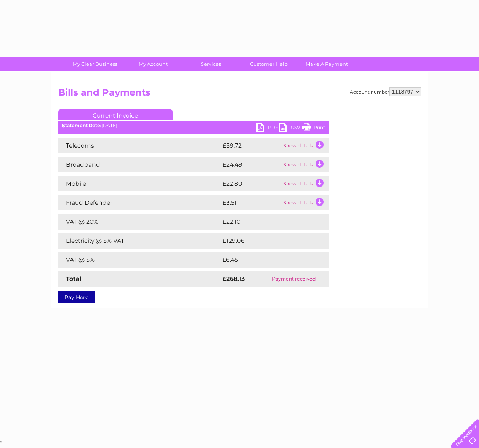 This screenshot has width=479, height=448. Describe the element at coordinates (327, 64) in the screenshot. I see `a: Make A Payment` at that location.